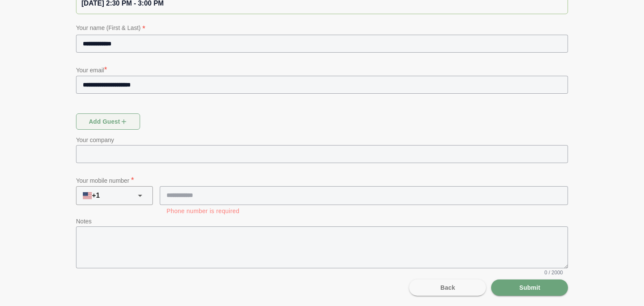  I want to click on p: Your name (First & Last), so click(322, 29).